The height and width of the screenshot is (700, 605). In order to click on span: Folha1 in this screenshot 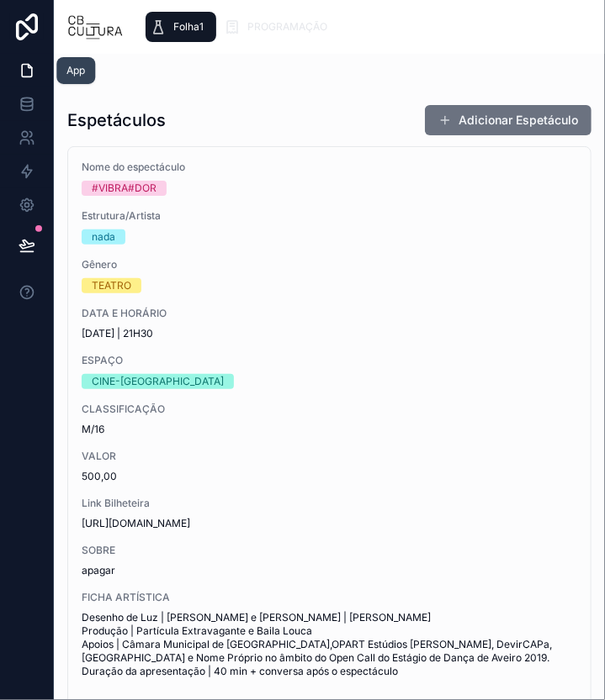, I will do `click(189, 27)`.